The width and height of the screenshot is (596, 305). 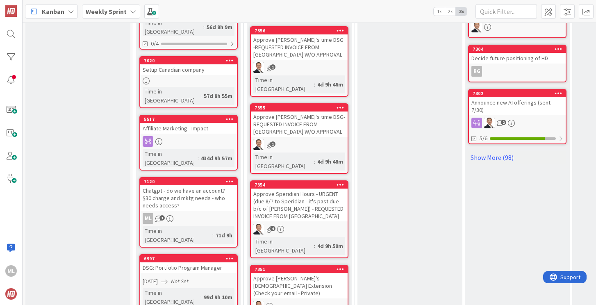 I want to click on div: DSG: Portfolio Program Manager, so click(x=189, y=268).